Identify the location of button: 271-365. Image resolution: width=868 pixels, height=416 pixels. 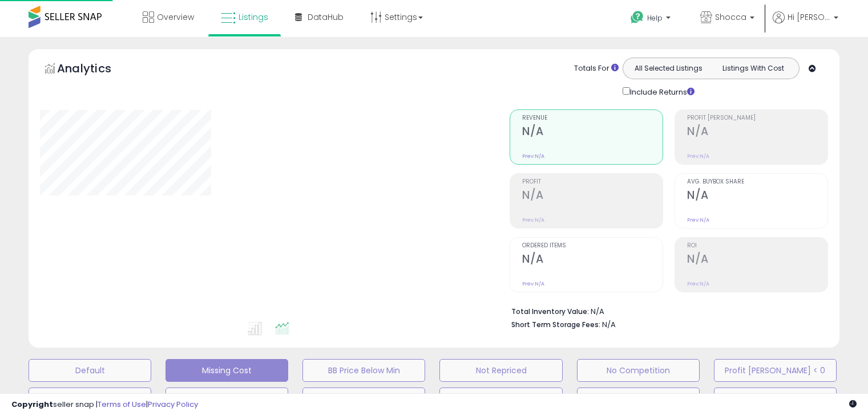
(363, 399).